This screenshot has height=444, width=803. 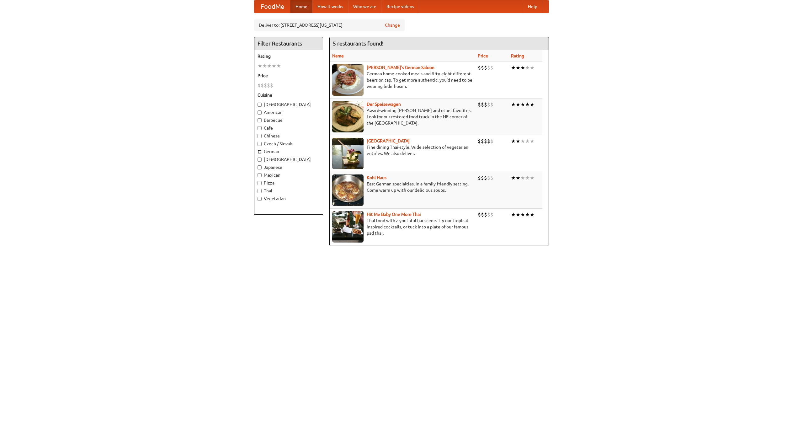 What do you see at coordinates (365, 7) in the screenshot?
I see `a: Who we are` at bounding box center [365, 7].